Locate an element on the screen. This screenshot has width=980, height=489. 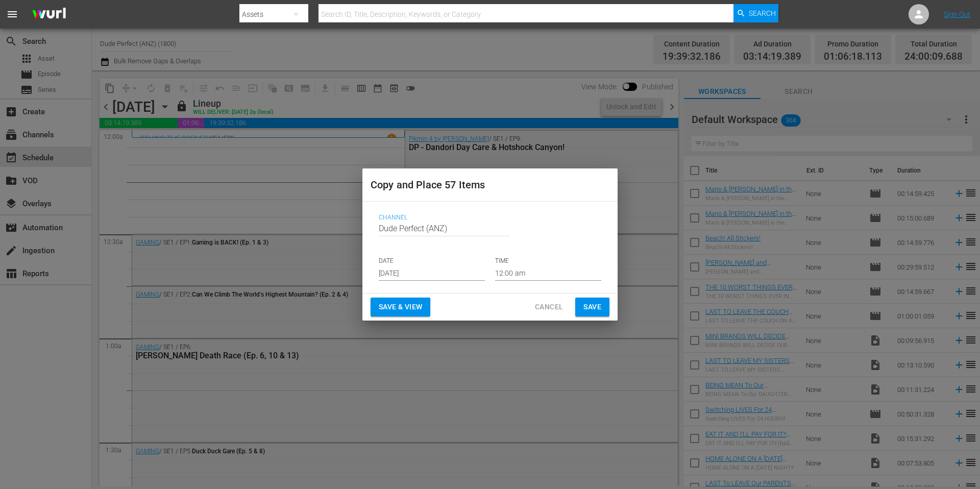
button: Save & View is located at coordinates (400, 306).